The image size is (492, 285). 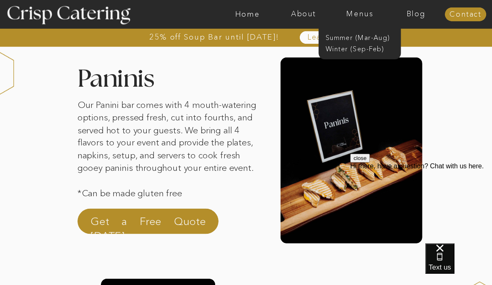 I want to click on nav: Winter (Sep-Feb), so click(x=359, y=48).